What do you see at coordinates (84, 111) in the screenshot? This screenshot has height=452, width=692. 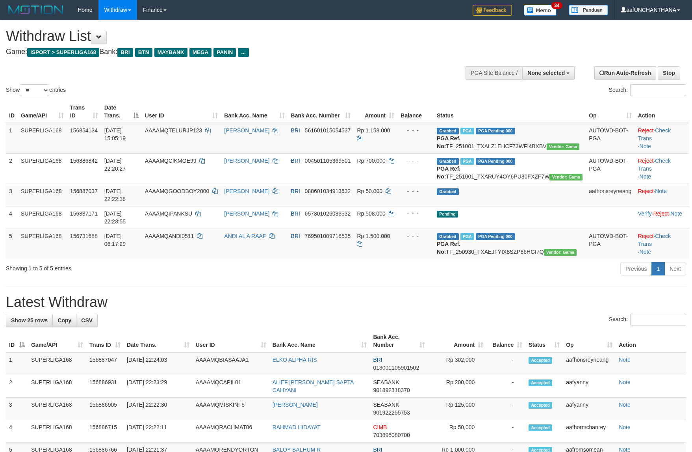 I see `th: Trans ID: activate to sort column ascending` at bounding box center [84, 111].